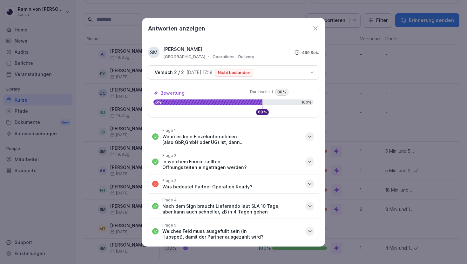  What do you see at coordinates (172, 93) in the screenshot?
I see `p: Bewertung` at bounding box center [172, 93].